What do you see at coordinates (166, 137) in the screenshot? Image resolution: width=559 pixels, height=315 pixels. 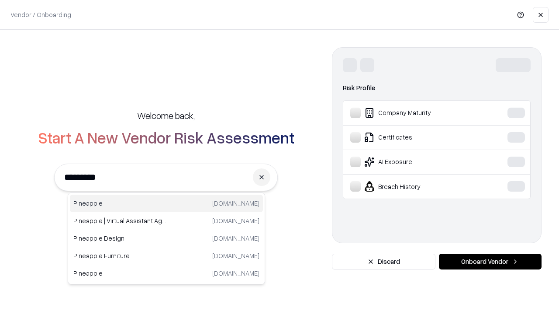 I see `h2: Start A New Vendor Risk Assessment` at bounding box center [166, 137].